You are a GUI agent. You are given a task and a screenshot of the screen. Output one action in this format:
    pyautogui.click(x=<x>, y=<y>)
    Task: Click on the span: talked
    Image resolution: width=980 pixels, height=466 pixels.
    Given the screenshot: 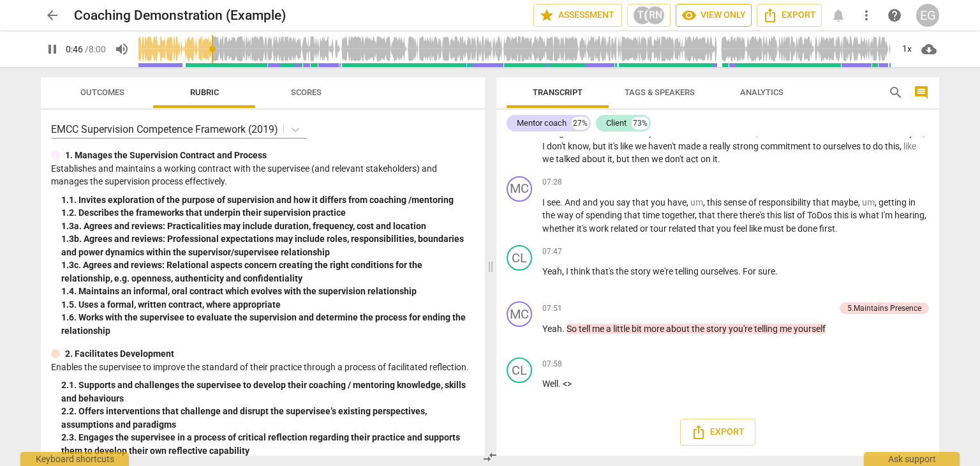 What is the action you would take?
    pyautogui.click(x=569, y=159)
    